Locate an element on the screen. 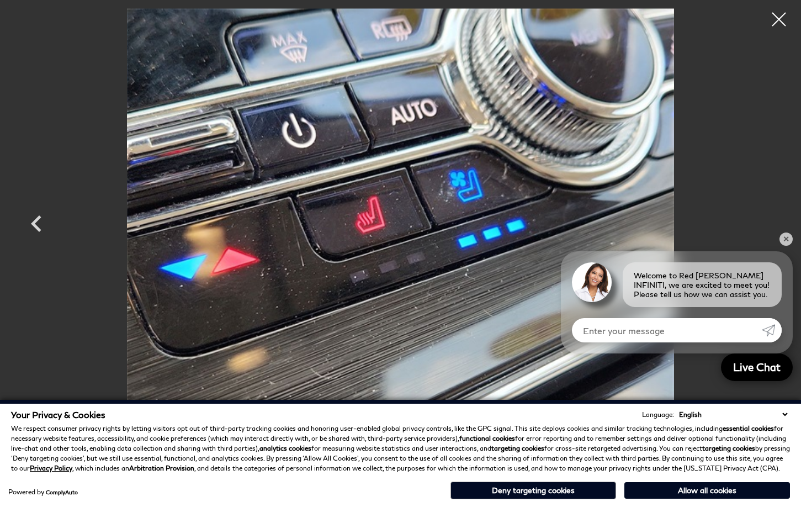  input: Enter your message is located at coordinates (667, 330).